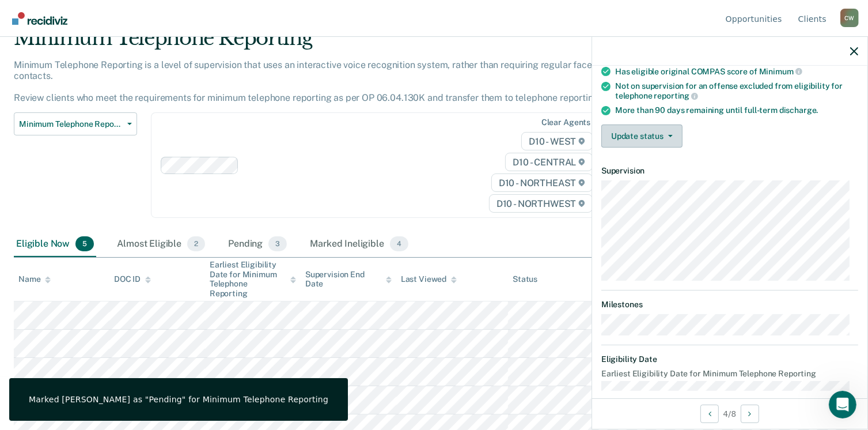 The width and height of the screenshot is (868, 430). I want to click on div: Supervision End Date, so click(348, 279).